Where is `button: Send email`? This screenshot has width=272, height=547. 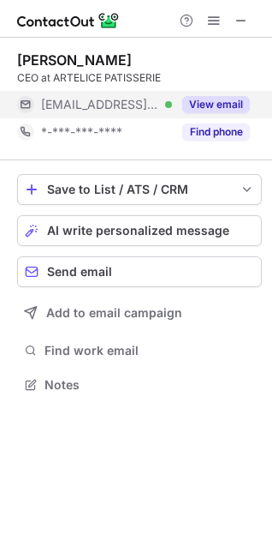 button: Send email is located at coordinates (140, 272).